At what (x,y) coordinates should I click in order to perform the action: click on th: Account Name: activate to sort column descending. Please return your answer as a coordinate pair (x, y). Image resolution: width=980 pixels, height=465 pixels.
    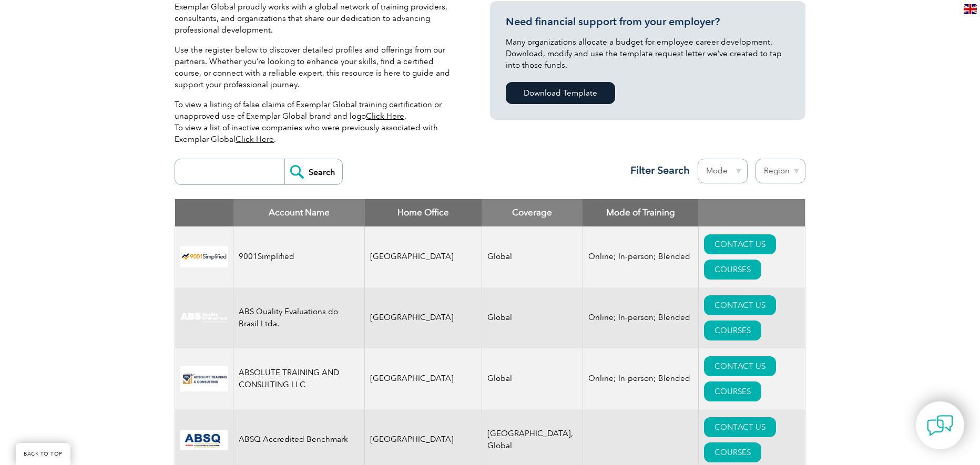
    Looking at the image, I should click on (299, 213).